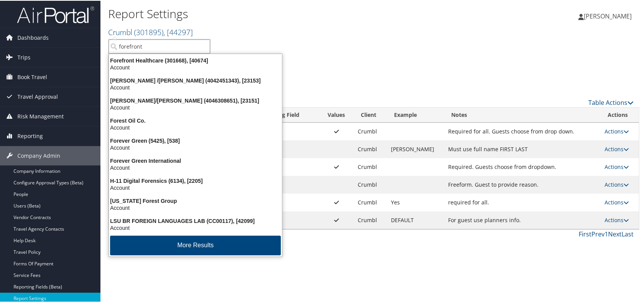 This screenshot has width=644, height=302. What do you see at coordinates (619, 114) in the screenshot?
I see `th: Actions` at bounding box center [619, 114].